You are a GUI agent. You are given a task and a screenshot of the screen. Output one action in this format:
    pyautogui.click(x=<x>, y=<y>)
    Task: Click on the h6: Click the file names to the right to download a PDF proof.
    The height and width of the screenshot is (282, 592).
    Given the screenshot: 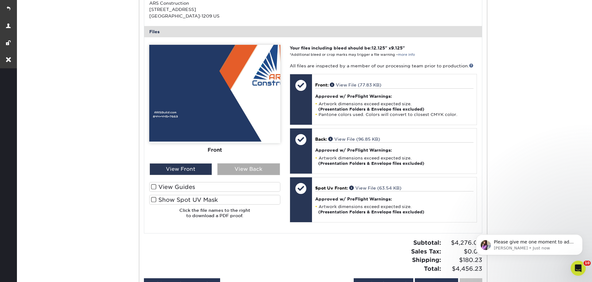 What is the action you would take?
    pyautogui.click(x=215, y=215)
    